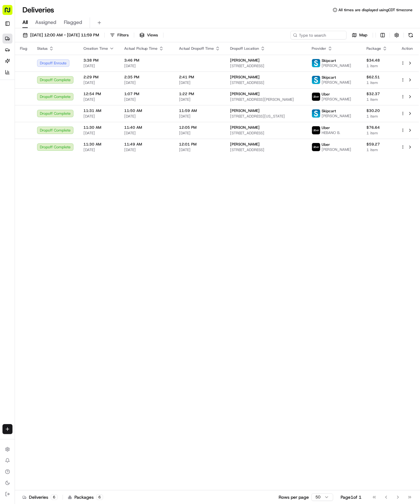  Describe the element at coordinates (96, 48) in the screenshot. I see `span: Creation Time` at that location.